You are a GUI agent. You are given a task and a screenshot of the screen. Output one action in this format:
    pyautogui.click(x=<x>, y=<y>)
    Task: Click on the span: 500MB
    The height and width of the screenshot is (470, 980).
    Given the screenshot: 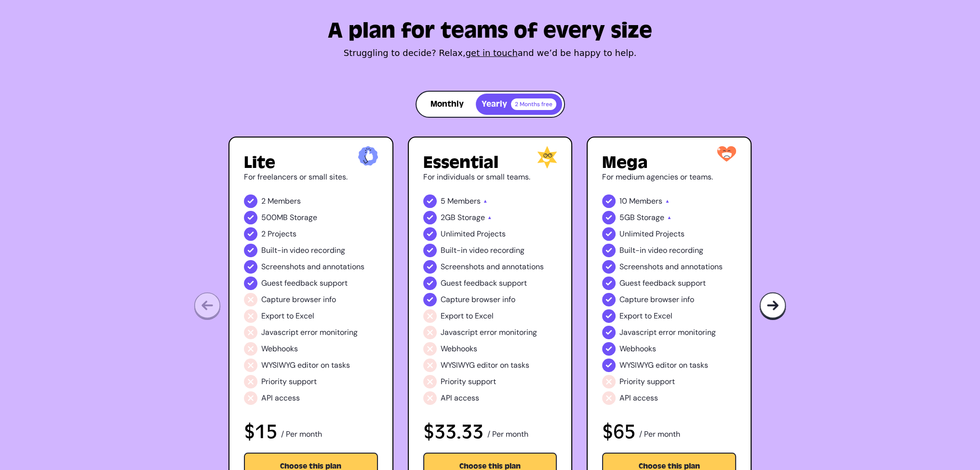 What is the action you would take?
    pyautogui.click(x=274, y=217)
    